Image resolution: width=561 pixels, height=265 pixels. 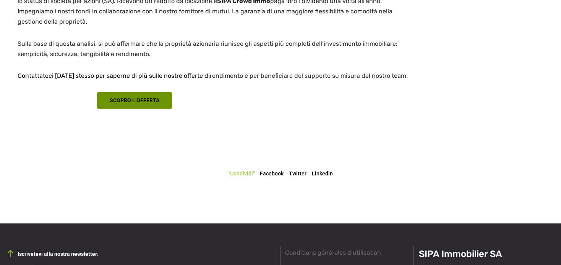 What do you see at coordinates (481, 254) in the screenshot?
I see `h3: SIPA Immobilier SA` at bounding box center [481, 254].